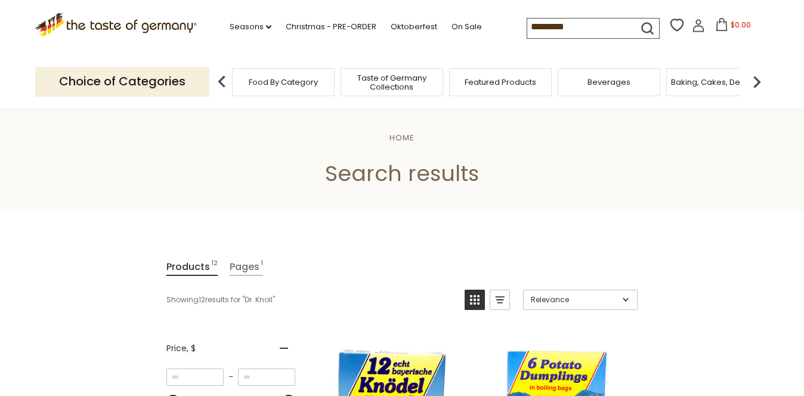 The image size is (804, 396). Describe the element at coordinates (609, 82) in the screenshot. I see `span: Beverages` at that location.